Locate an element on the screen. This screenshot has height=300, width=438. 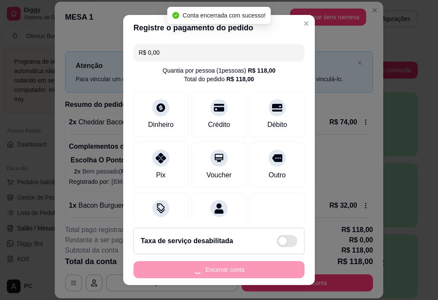
header: Registre o pagamento do pedido is located at coordinates (219, 28).